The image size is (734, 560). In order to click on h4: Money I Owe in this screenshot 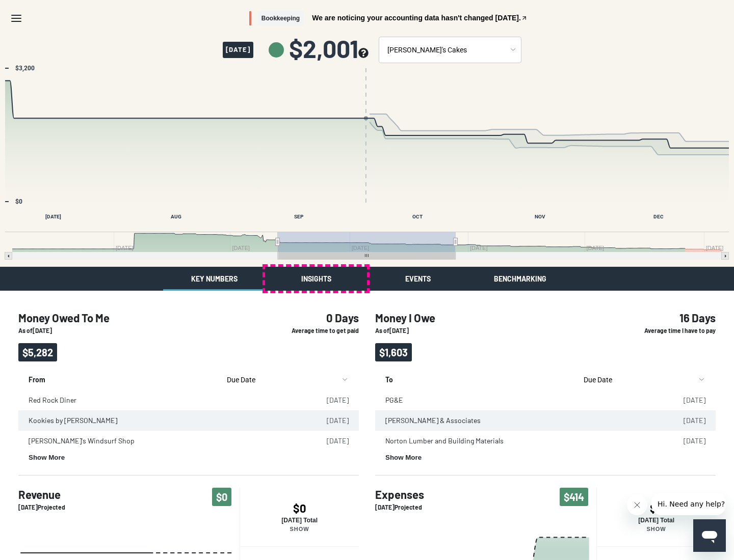, I will do `click(481, 317)`.